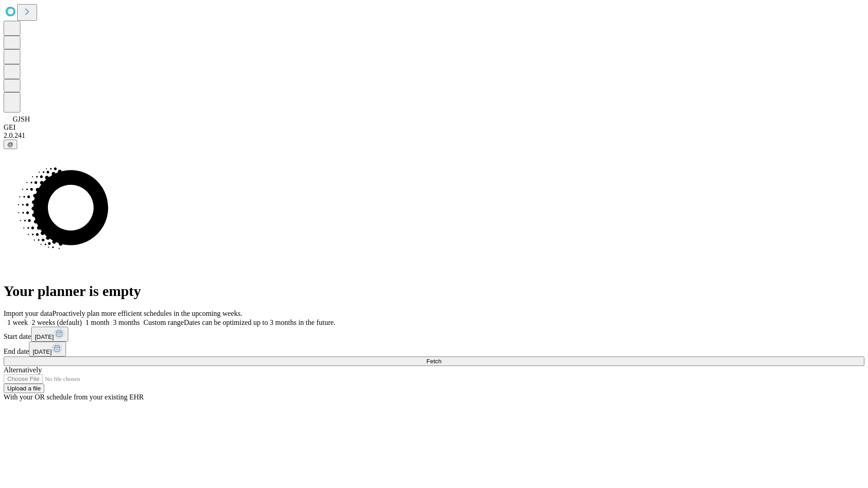 The width and height of the screenshot is (868, 488). I want to click on span: Dates can be optimized up to 3 months in the future., so click(260, 322).